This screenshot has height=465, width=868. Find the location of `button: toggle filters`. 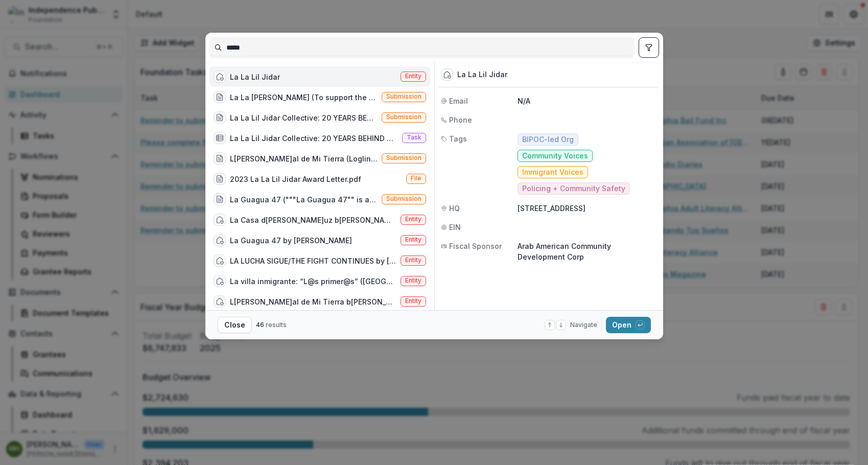

button: toggle filters is located at coordinates (649, 47).